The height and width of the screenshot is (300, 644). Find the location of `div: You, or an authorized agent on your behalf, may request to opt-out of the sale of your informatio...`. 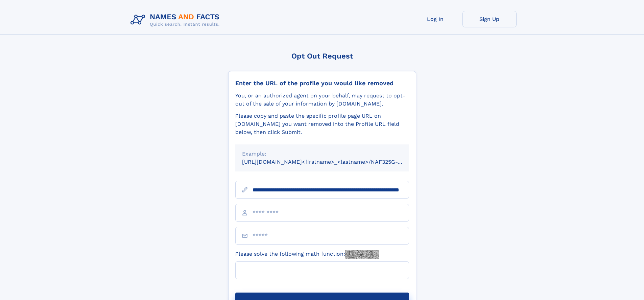

div: You, or an authorized agent on your behalf, may request to opt-out of the sale of your informatio... is located at coordinates (322, 100).